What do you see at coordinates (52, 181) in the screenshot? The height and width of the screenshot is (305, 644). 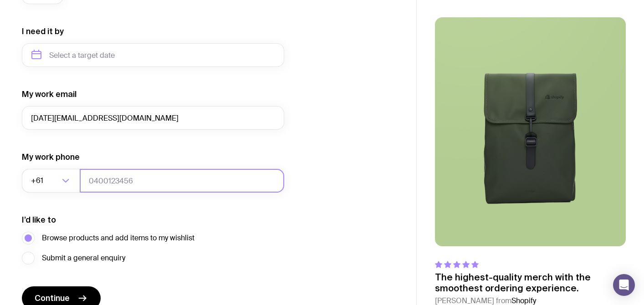 I see `input: Search for option` at bounding box center [52, 181].